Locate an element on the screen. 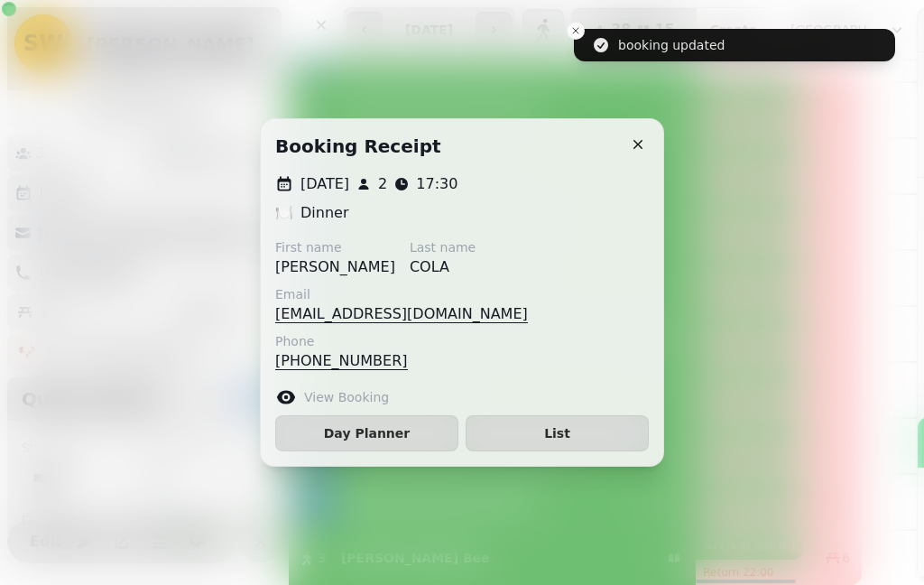 This screenshot has height=585, width=924. button: Day Planner is located at coordinates (366, 433).